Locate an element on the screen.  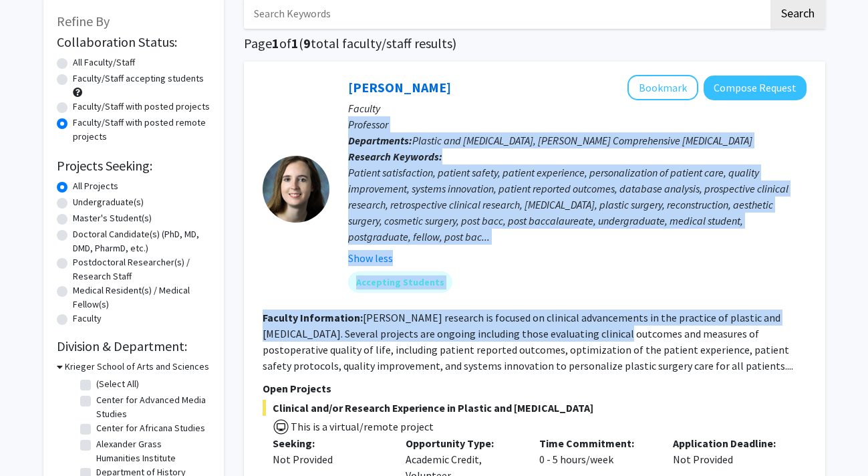
b: Faculty Information: is located at coordinates (313, 317).